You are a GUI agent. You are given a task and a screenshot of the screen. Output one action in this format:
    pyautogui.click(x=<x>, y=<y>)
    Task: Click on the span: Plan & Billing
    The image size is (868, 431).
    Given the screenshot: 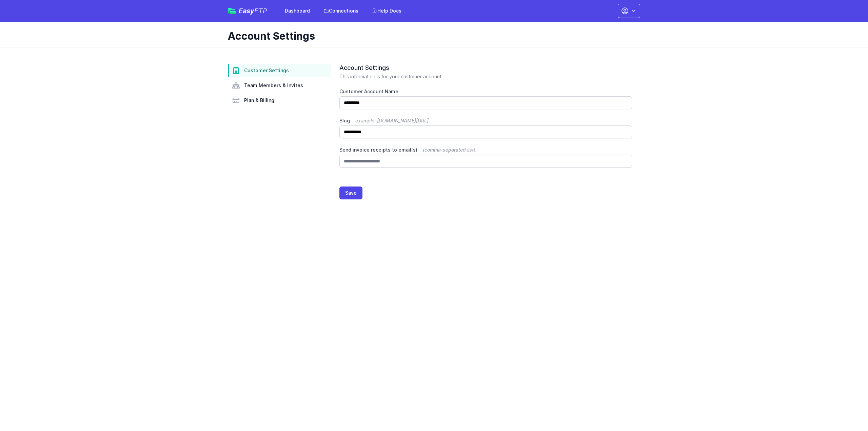 What is the action you would take?
    pyautogui.click(x=259, y=100)
    